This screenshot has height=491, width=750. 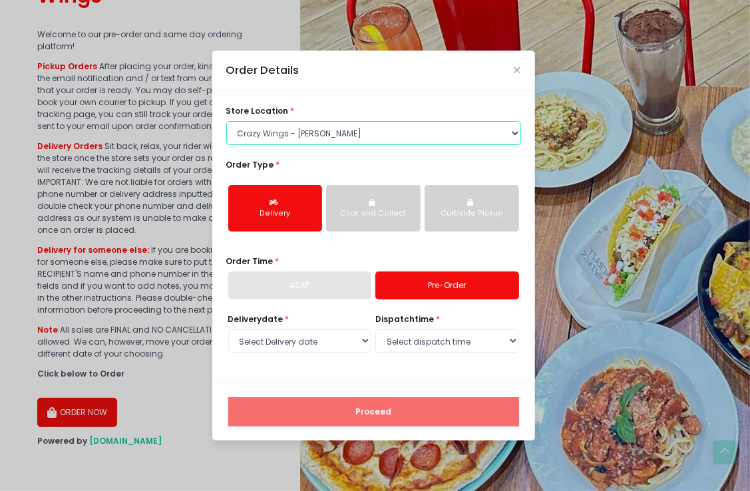 What do you see at coordinates (447, 285) in the screenshot?
I see `a: Pre-Order` at bounding box center [447, 285].